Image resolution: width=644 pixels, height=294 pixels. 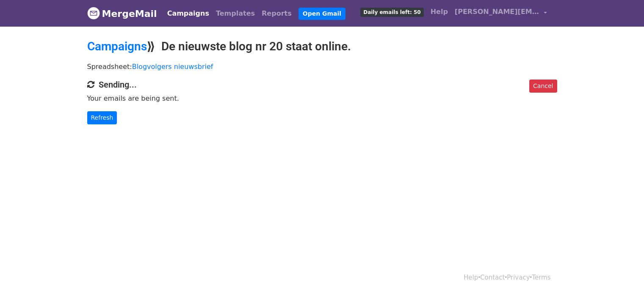 I want to click on p: Spreadsheet:, so click(x=322, y=67).